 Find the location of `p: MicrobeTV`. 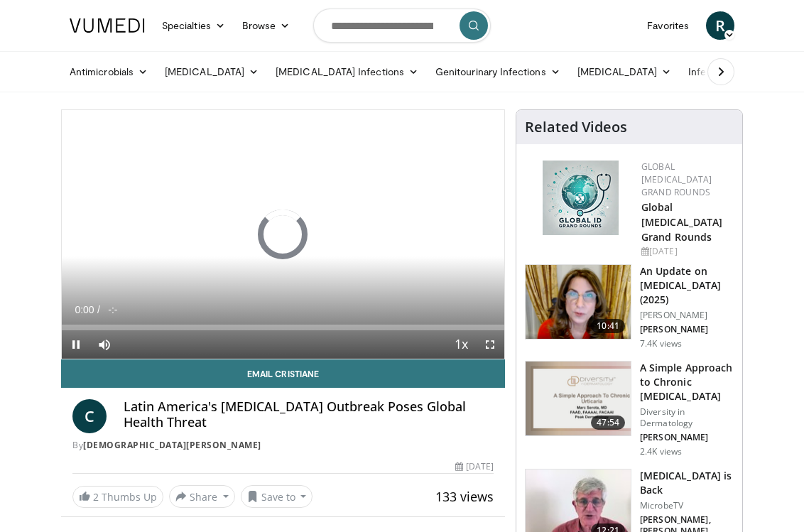

p: MicrobeTV is located at coordinates (687, 506).